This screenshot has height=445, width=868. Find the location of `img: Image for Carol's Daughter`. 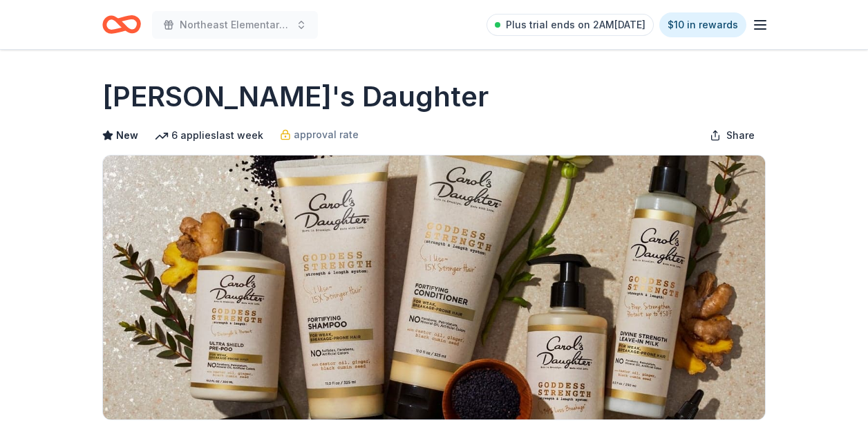

img: Image for Carol's Daughter is located at coordinates (434, 287).